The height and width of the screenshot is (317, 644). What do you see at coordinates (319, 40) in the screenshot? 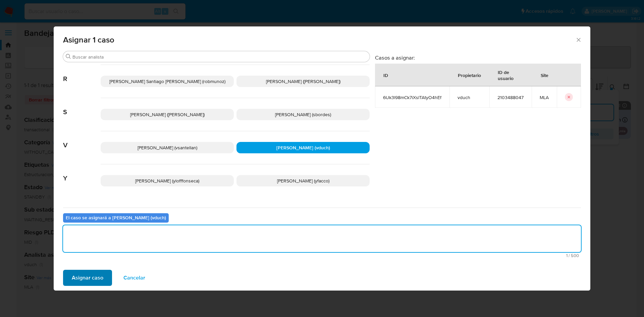
I see `span: Asignar 1 caso` at bounding box center [319, 40].